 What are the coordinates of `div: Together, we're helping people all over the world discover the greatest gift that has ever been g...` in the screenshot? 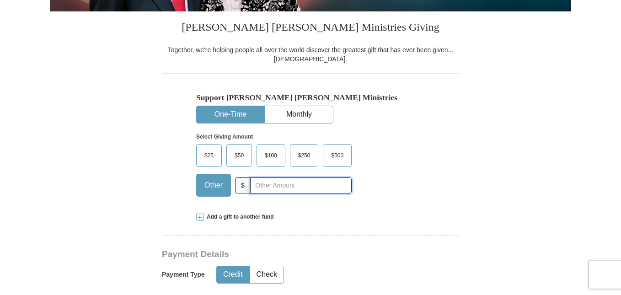 It's located at (311, 54).